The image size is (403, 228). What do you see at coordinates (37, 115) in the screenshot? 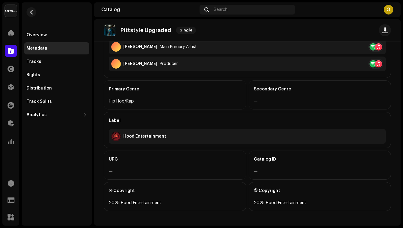
I see `div: Analytics` at bounding box center [37, 115].